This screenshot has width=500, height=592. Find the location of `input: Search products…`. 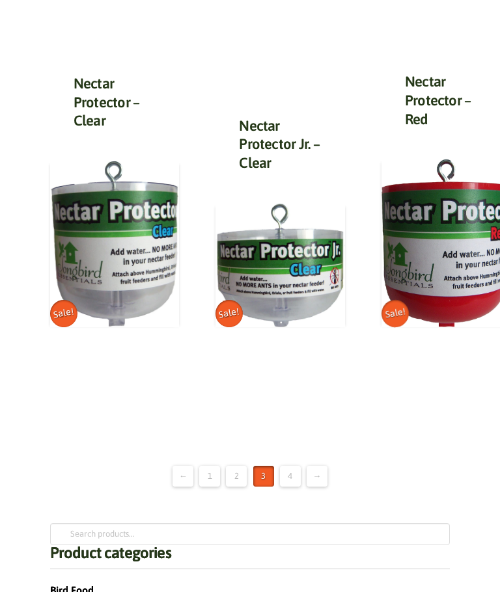

input: Search products… is located at coordinates (250, 534).